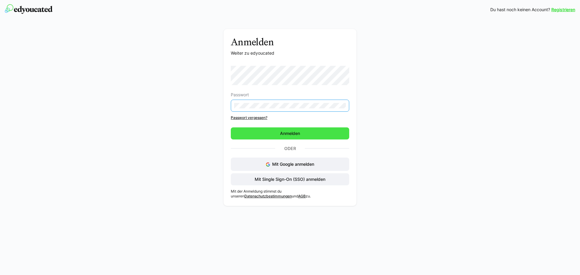 Image resolution: width=580 pixels, height=275 pixels. Describe the element at coordinates (290, 179) in the screenshot. I see `span: Mit Single Sign-On (SSO) anmelden` at that location.